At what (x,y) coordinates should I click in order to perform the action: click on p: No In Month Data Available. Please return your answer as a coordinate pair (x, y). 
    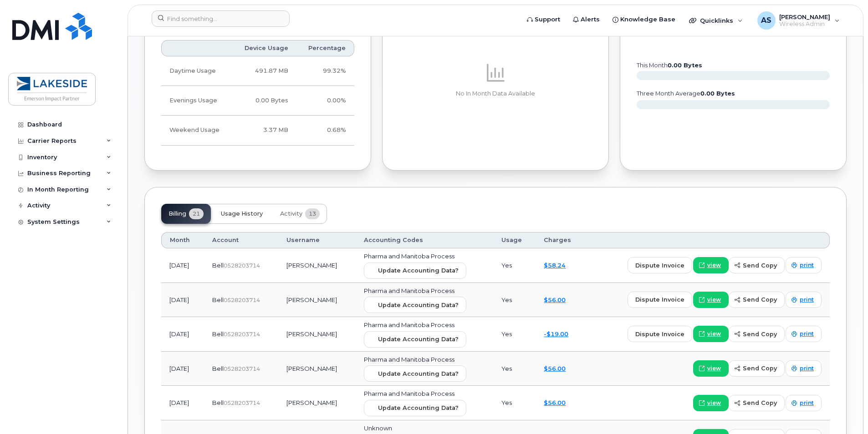
    Looking at the image, I should click on (495, 94).